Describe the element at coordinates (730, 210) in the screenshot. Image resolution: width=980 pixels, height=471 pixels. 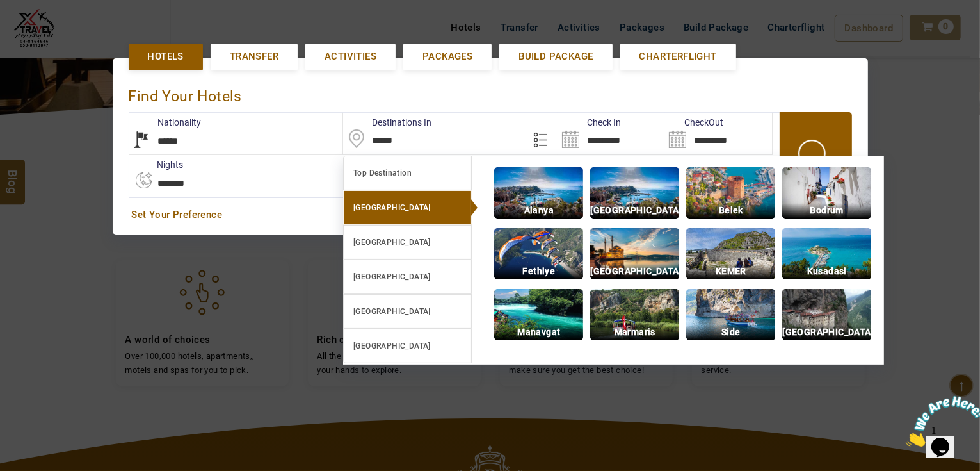
I see `p: Belek` at that location.